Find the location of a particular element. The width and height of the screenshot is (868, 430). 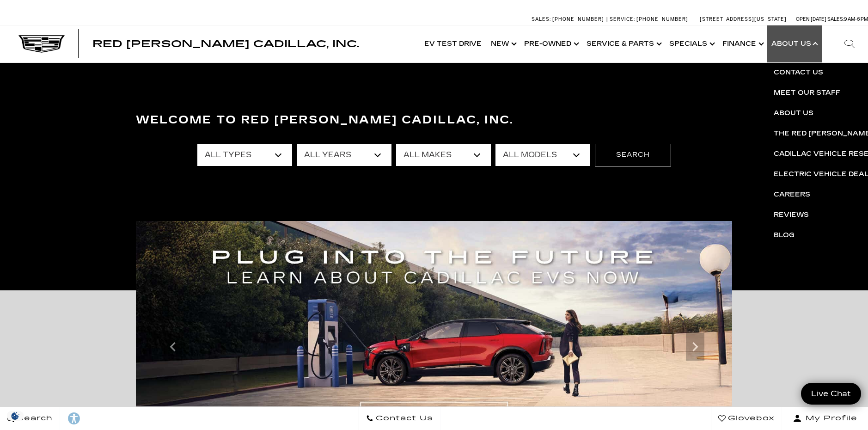

a: EV Test Drive is located at coordinates (453, 44).